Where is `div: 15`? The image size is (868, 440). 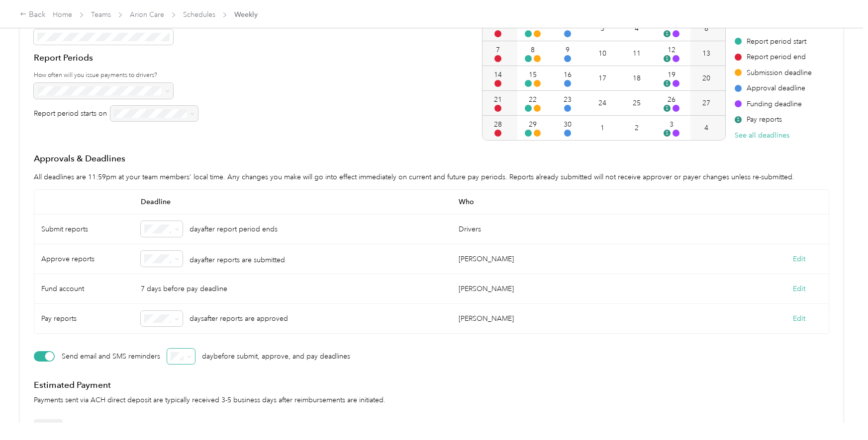 div: 15 is located at coordinates (533, 75).